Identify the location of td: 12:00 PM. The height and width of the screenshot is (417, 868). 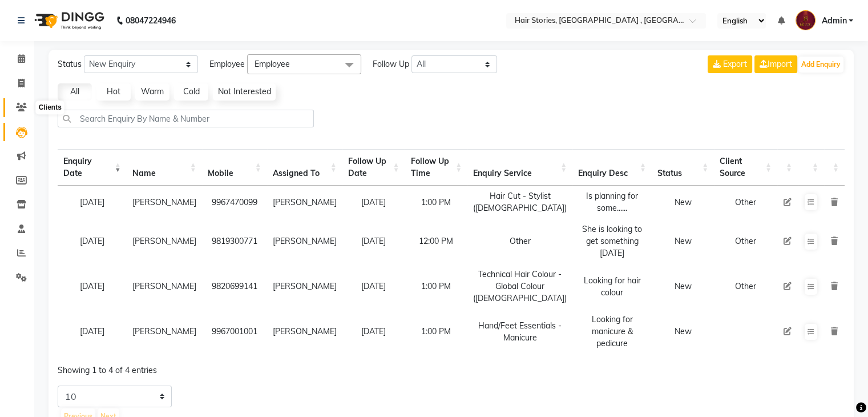
(436, 241).